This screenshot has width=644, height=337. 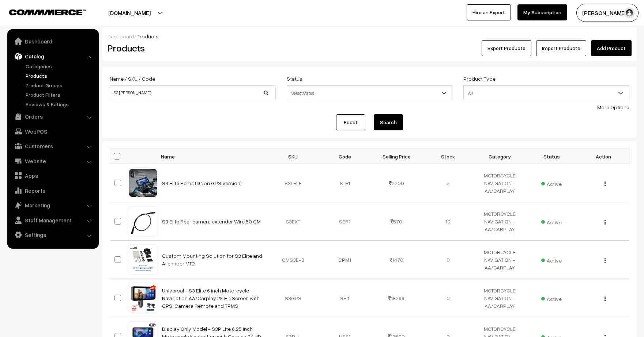 What do you see at coordinates (202, 183) in the screenshot?
I see `a: S3 Elite Remote(Non GPS Version)` at bounding box center [202, 183].